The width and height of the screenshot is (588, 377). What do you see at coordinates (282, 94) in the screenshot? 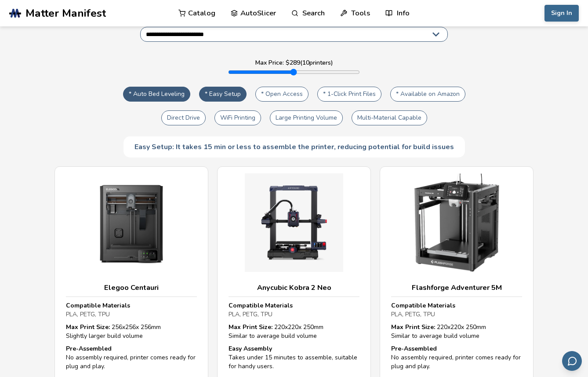
I see `button: * Open Access` at bounding box center [282, 94].